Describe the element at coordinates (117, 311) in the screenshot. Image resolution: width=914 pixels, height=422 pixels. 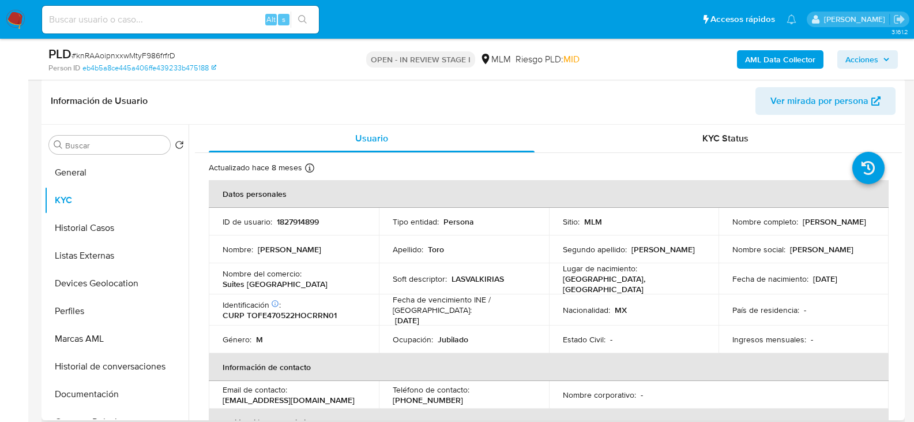
I see `button: Perfiles` at that location.